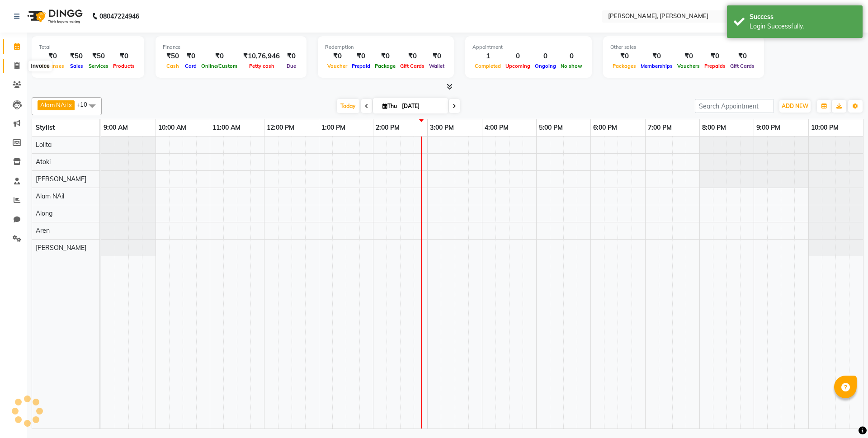 The image size is (868, 438). What do you see at coordinates (768, 128) in the screenshot?
I see `a: 9:00 PM` at bounding box center [768, 128].